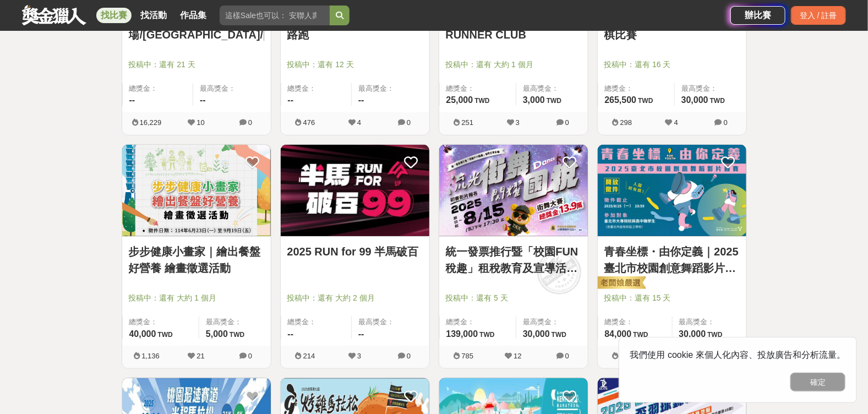 The width and height of the screenshot is (868, 414). I want to click on span: 139,000, so click(463, 334).